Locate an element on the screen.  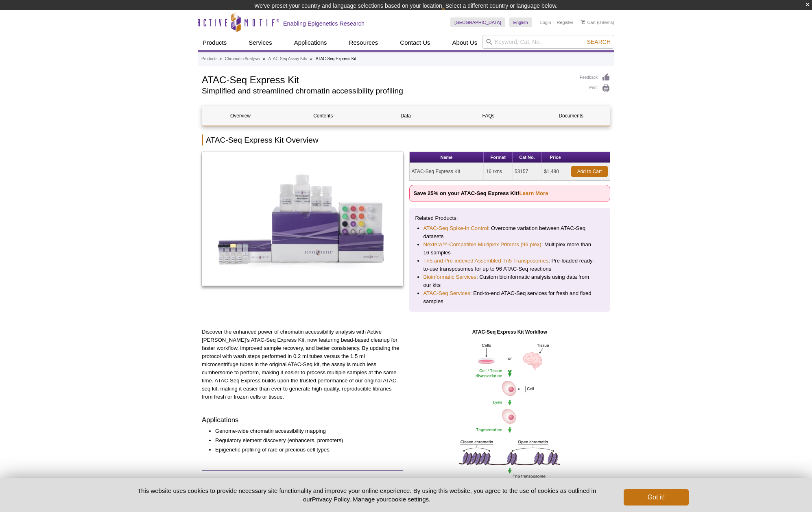
a: Applications is located at coordinates (310, 43).